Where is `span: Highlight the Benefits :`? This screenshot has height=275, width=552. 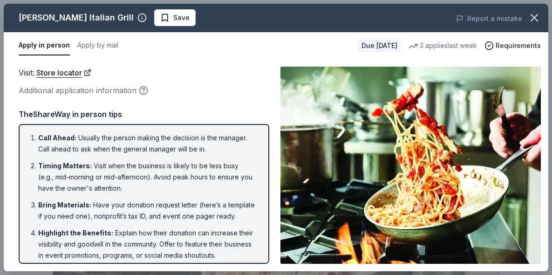 span: Highlight the Benefits : is located at coordinates (75, 233).